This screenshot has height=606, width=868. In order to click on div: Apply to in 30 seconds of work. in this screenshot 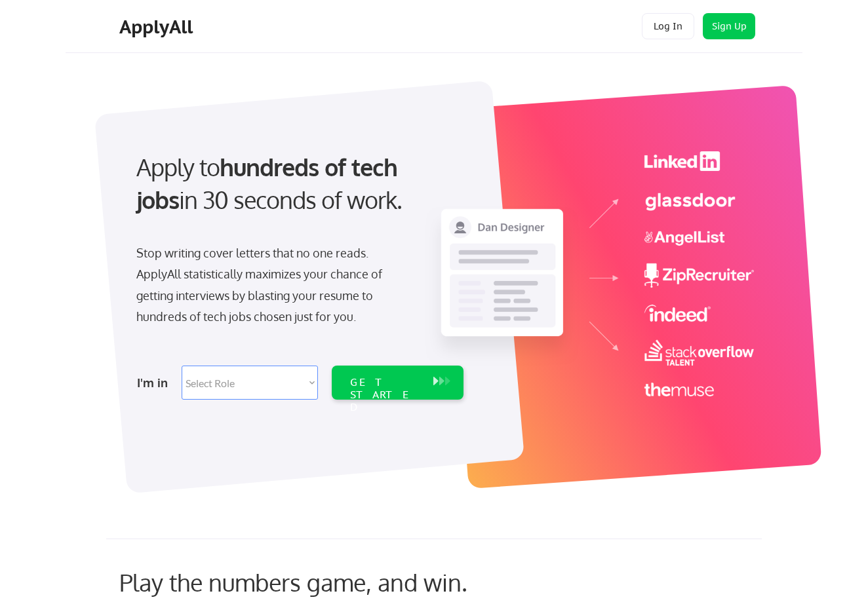, I will do `click(297, 183)`.